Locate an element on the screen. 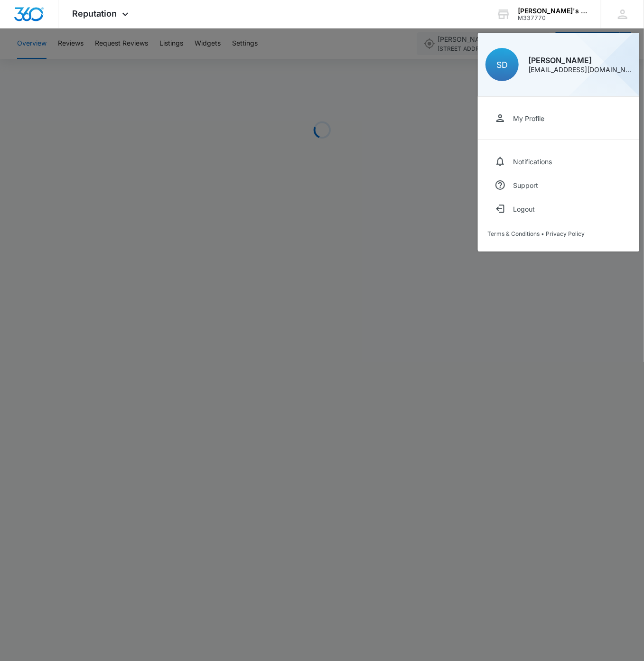 The height and width of the screenshot is (661, 644). a: Terms & Conditions is located at coordinates (514, 233).